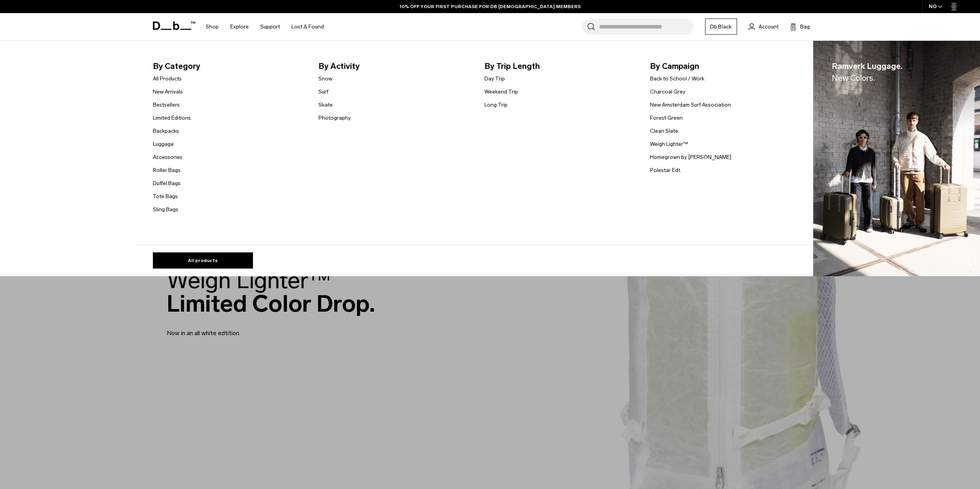 The height and width of the screenshot is (489, 980). Describe the element at coordinates (264, 27) in the screenshot. I see `nav: Main Navigation` at that location.